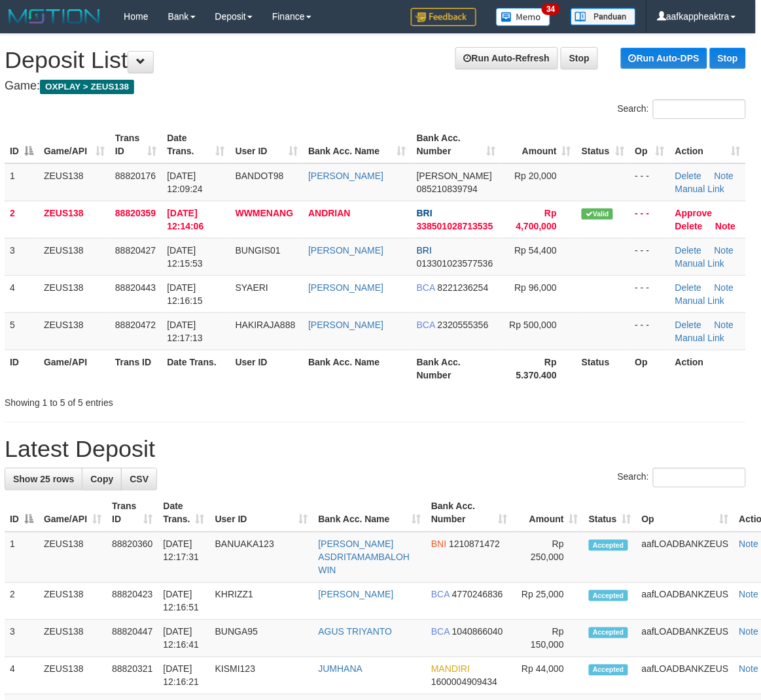 Image resolution: width=761 pixels, height=700 pixels. Describe the element at coordinates (682, 109) in the screenshot. I see `label: Search:` at that location.